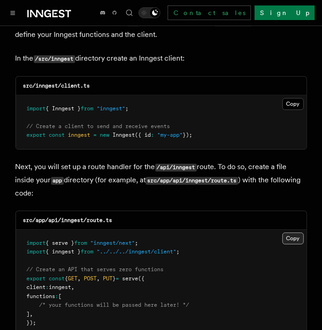 Image resolution: width=322 pixels, height=330 pixels. Describe the element at coordinates (130, 278) in the screenshot. I see `span: serve` at that location.